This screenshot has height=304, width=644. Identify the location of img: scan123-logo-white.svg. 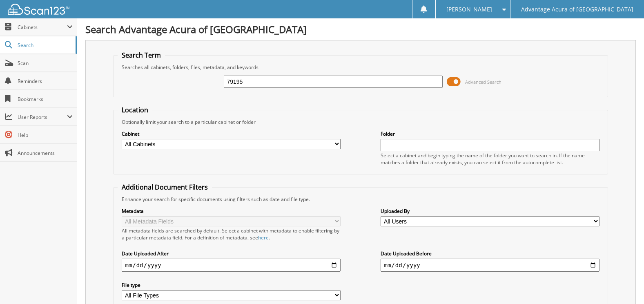
(39, 9).